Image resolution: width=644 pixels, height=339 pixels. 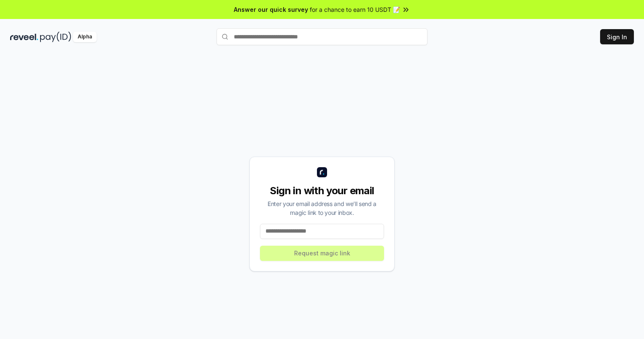 I want to click on button: Sign In, so click(x=617, y=37).